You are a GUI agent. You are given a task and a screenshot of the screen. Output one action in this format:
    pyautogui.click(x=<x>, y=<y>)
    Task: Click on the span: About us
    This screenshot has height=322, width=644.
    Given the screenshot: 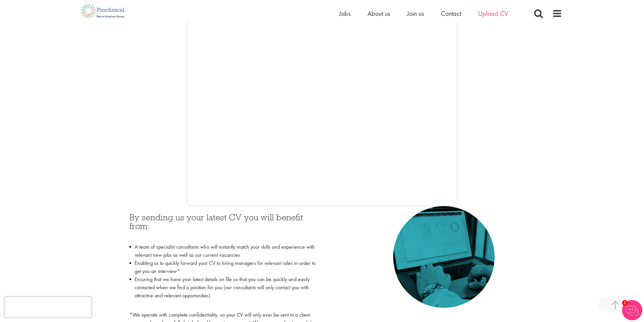 What is the action you would take?
    pyautogui.click(x=379, y=13)
    